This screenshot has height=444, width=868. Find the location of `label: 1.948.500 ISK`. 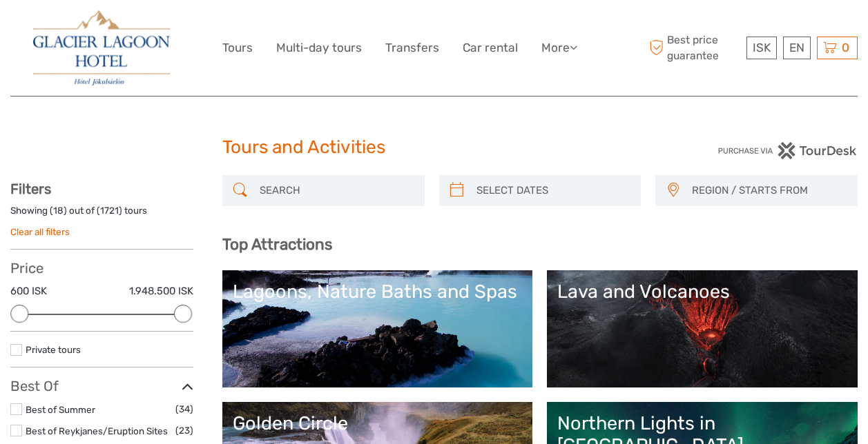

label: 1.948.500 ISK is located at coordinates (161, 292).